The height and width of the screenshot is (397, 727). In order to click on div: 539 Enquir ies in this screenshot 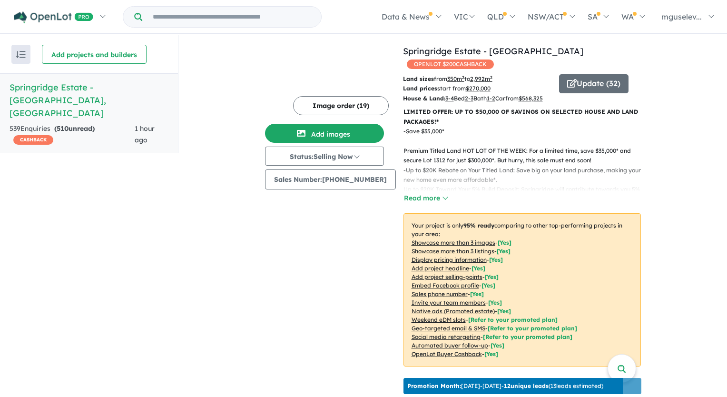, I will do `click(72, 135)`.